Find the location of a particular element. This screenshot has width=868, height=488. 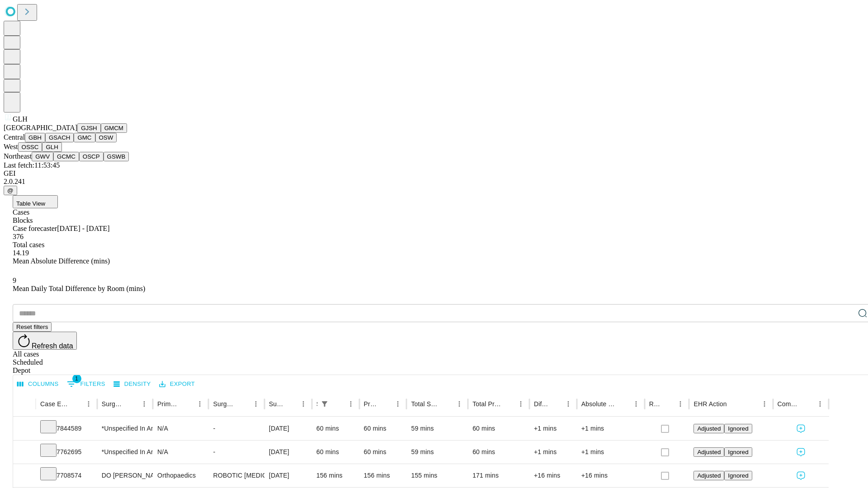

button: Refresh data is located at coordinates (44, 340).